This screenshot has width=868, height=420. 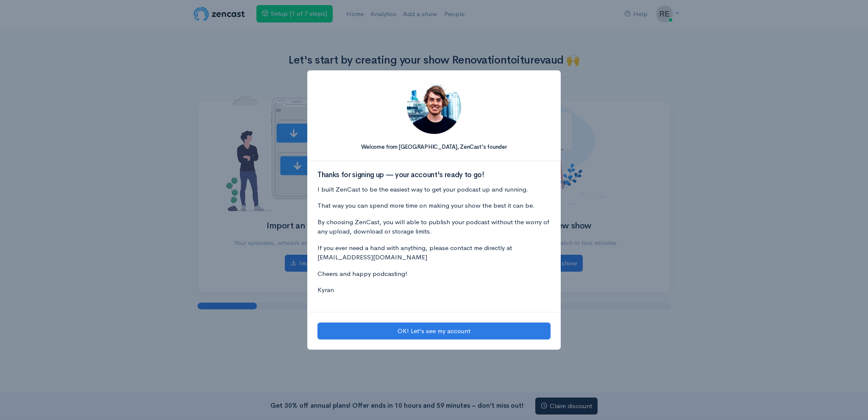 I want to click on p: Cheers and happy podcasting!, so click(x=434, y=274).